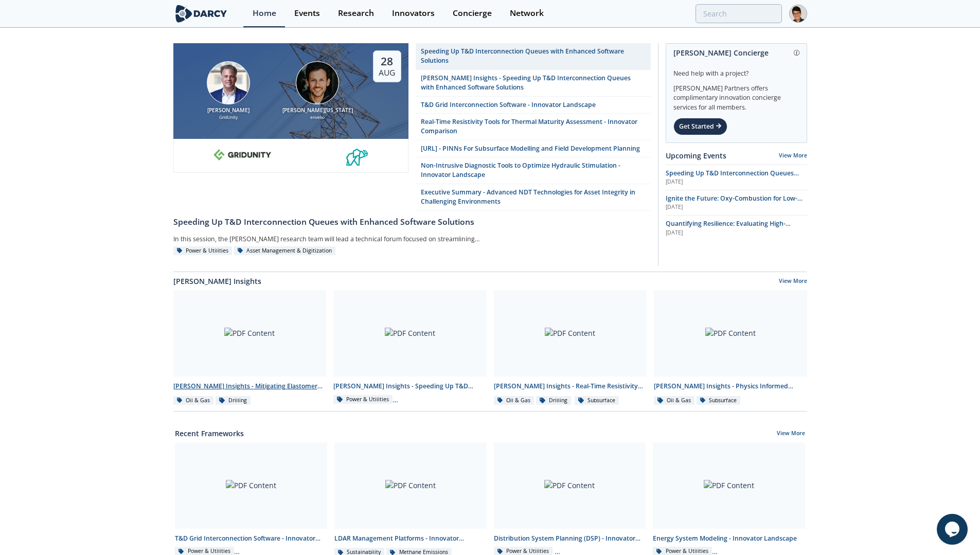 This screenshot has width=980, height=555. What do you see at coordinates (318, 117) in the screenshot?
I see `div: envelio` at bounding box center [318, 117].